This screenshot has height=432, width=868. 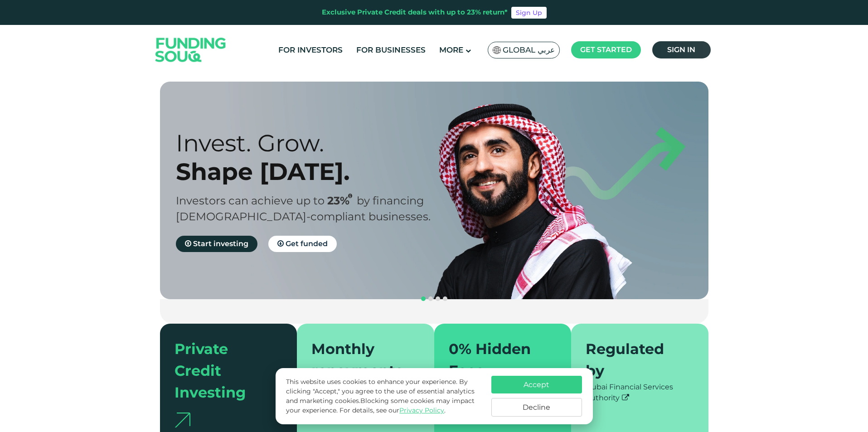 What do you see at coordinates (384, 396) in the screenshot?
I see `p: This website uses cookies to enhance your experience. By clicking "Accept," you agree to the use ...` at bounding box center [384, 396].